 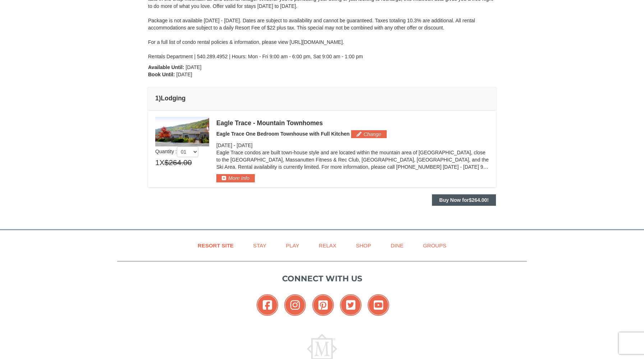 I want to click on h4: 1 Lodging, so click(x=322, y=99).